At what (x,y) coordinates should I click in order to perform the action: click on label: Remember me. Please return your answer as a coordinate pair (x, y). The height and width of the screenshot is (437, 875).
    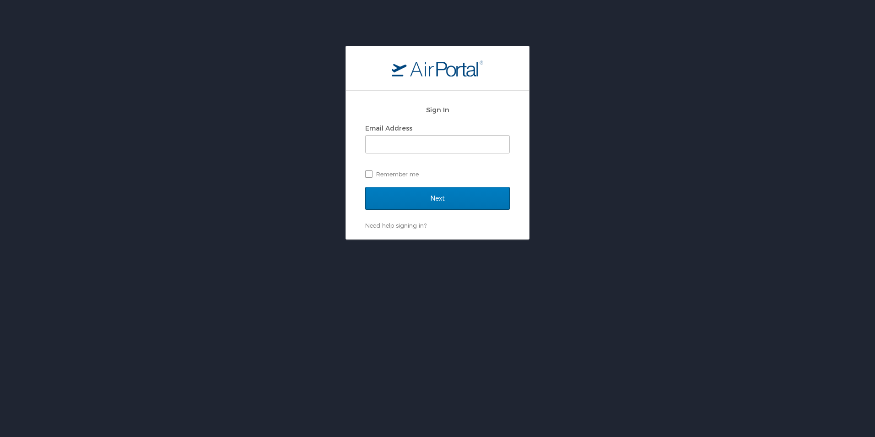
    Looking at the image, I should click on (437, 174).